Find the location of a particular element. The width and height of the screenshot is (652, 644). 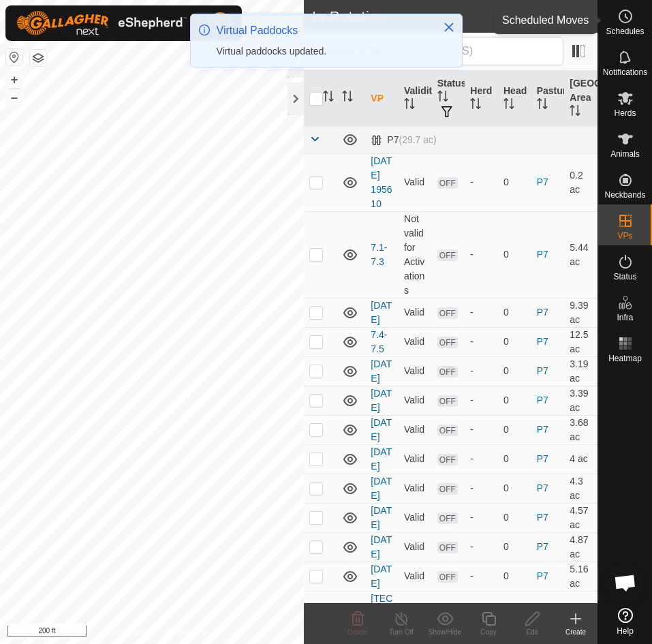

td: 5.16 ac is located at coordinates (581, 576).